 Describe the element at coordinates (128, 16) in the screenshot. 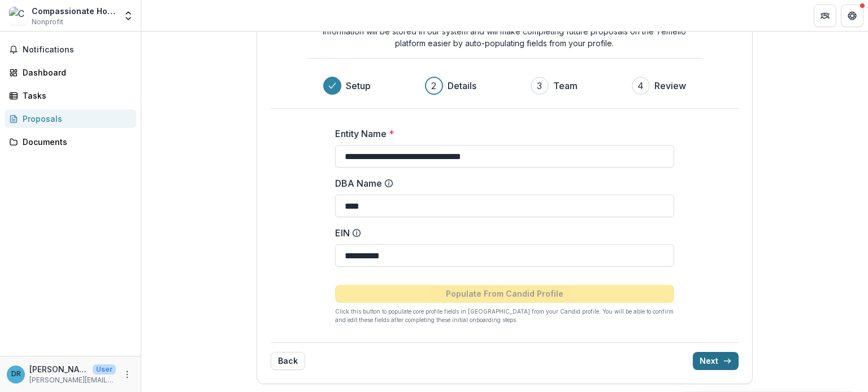

I see `button: Open entity switcher` at that location.